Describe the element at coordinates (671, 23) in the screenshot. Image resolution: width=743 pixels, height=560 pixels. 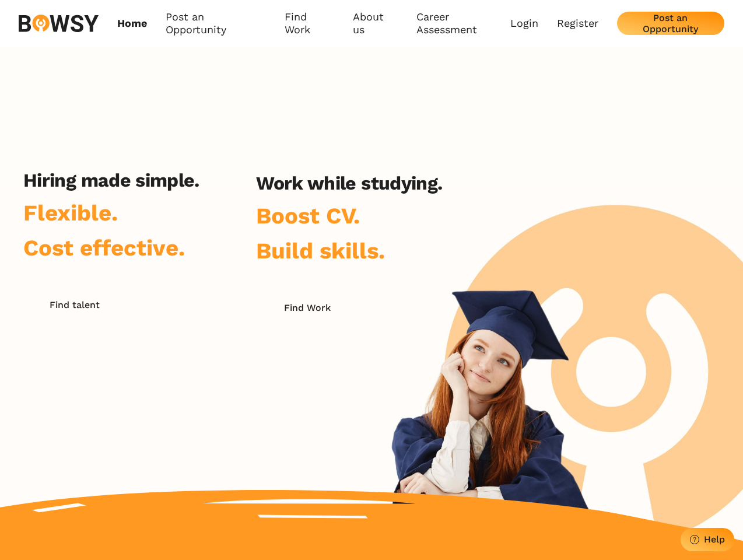
I see `button: Post an Opportunity` at that location.